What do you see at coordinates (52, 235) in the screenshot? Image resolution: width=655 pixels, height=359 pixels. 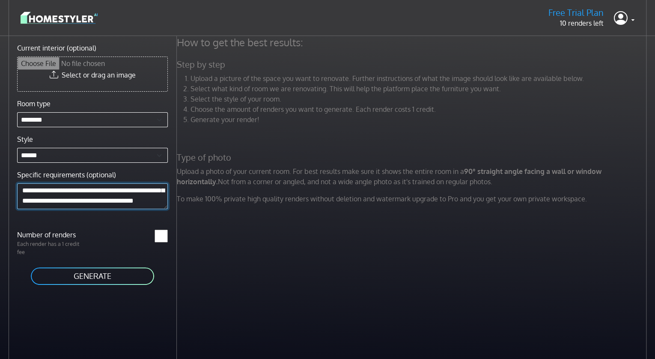 I see `label: Number of renders` at bounding box center [52, 235].